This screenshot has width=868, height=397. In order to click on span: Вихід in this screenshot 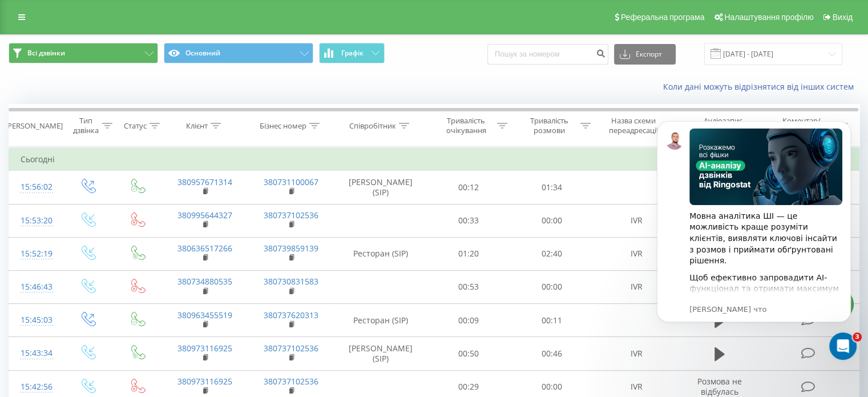, I will do `click(843, 18)`.